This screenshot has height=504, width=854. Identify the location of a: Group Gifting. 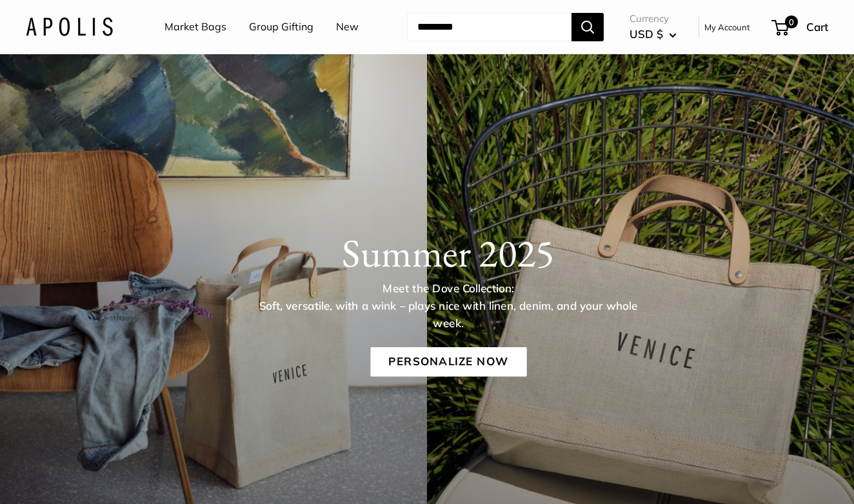
(281, 27).